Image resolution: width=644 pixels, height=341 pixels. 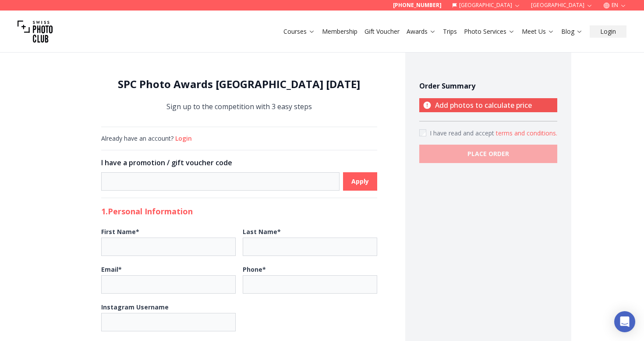 I want to click on input: Last Name*, so click(x=310, y=247).